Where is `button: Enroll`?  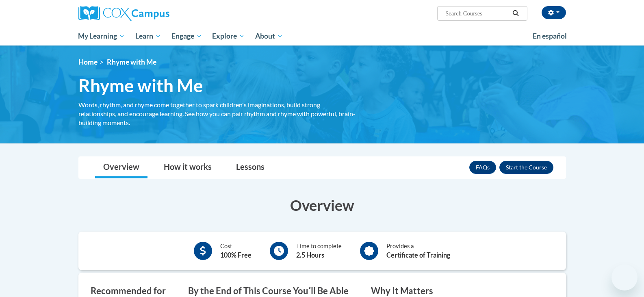
button: Enroll is located at coordinates (526, 167).